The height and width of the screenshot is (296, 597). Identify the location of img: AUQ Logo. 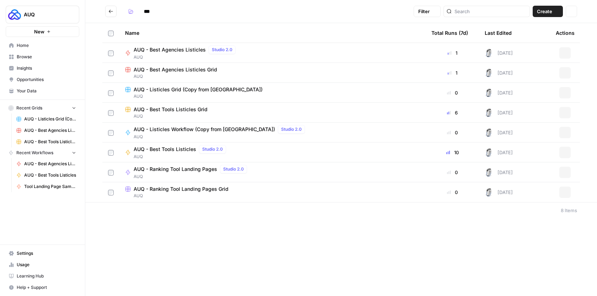
(15, 15).